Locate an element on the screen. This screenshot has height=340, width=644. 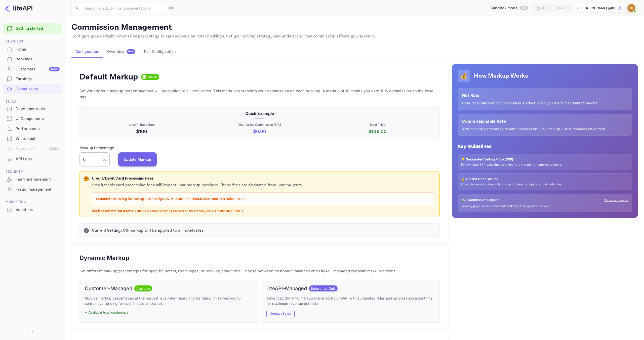
span: Business is located at coordinates (33, 42).